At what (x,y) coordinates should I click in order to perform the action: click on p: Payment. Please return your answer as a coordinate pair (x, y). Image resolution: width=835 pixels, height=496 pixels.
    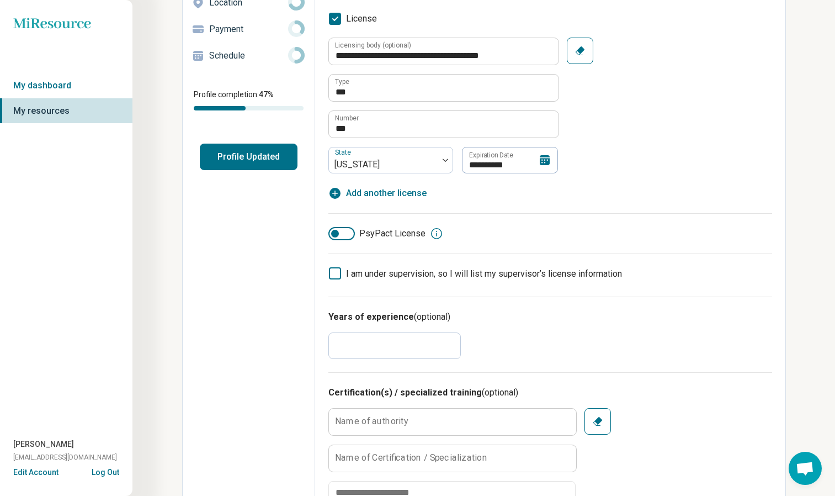
    Looking at the image, I should click on (248, 29).